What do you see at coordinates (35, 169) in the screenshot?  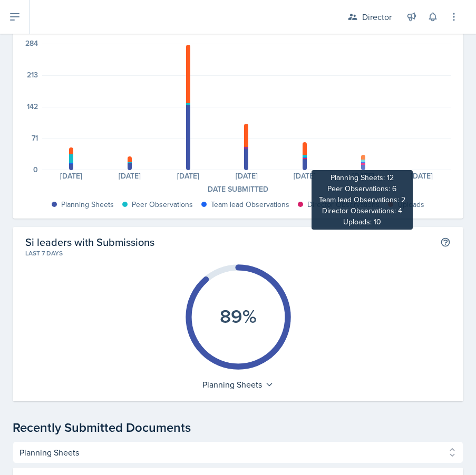 I see `div: 0` at bounding box center [35, 169].